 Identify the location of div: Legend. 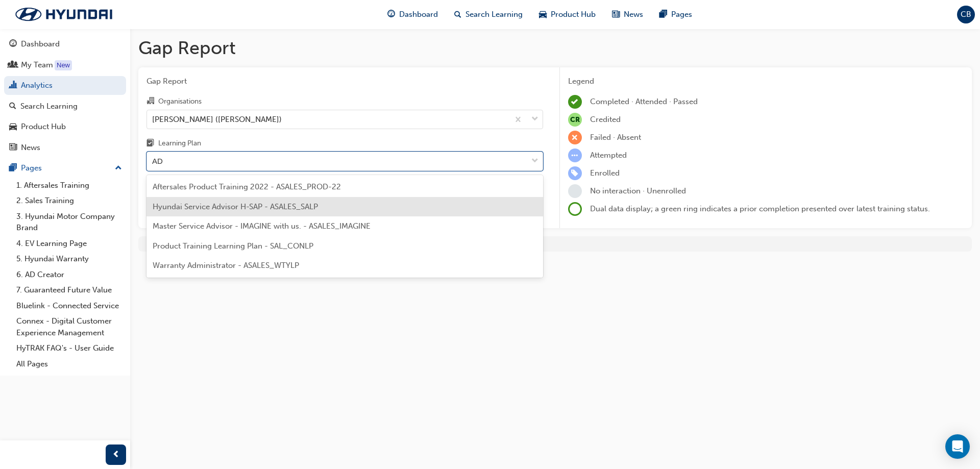
(766, 81).